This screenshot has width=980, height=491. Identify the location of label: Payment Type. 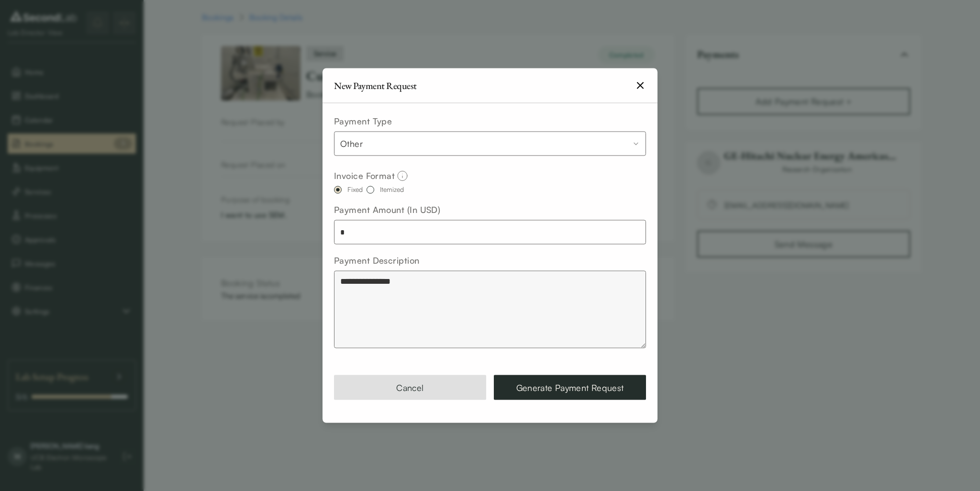
(363, 121).